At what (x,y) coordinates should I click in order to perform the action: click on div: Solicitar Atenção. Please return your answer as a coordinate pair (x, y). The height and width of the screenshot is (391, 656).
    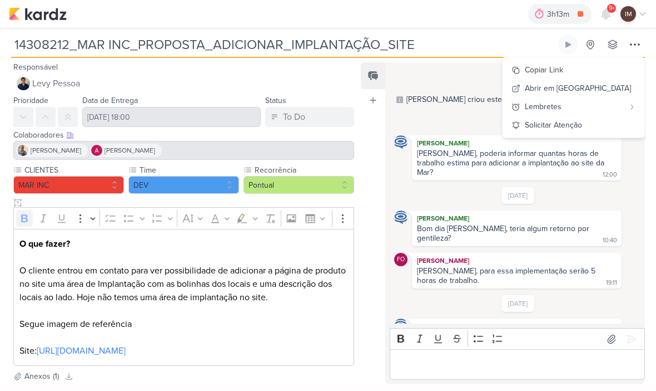
    Looking at the image, I should click on (554, 125).